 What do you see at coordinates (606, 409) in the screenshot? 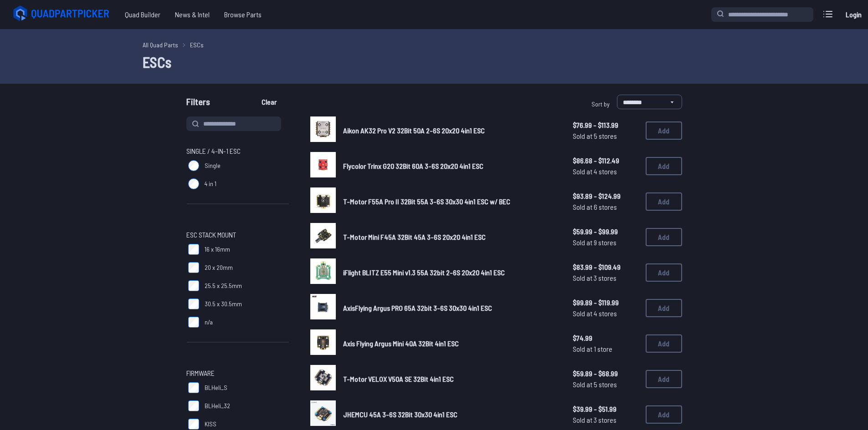
I see `span: $39.99 - $51.99` at bounding box center [606, 409].